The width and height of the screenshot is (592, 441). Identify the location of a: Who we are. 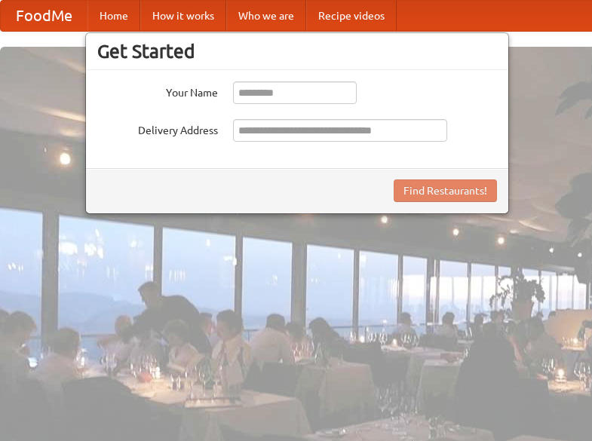
(266, 16).